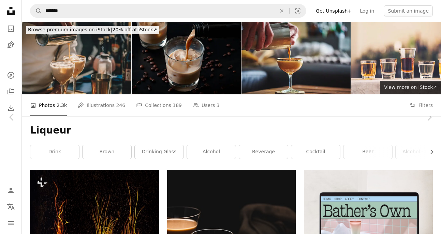 The image size is (441, 234). I want to click on button: Language, so click(11, 207).